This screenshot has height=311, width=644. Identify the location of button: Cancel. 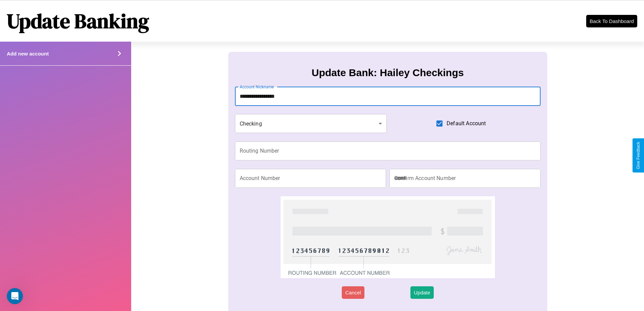
(353, 293).